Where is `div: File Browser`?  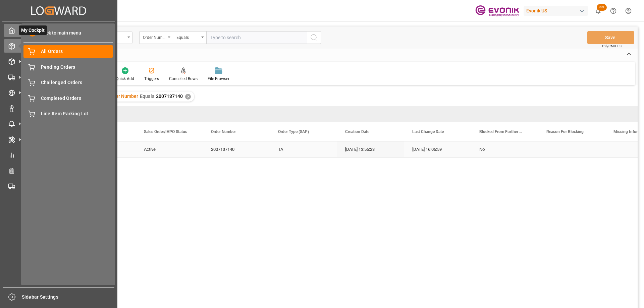 div: File Browser is located at coordinates (219, 79).